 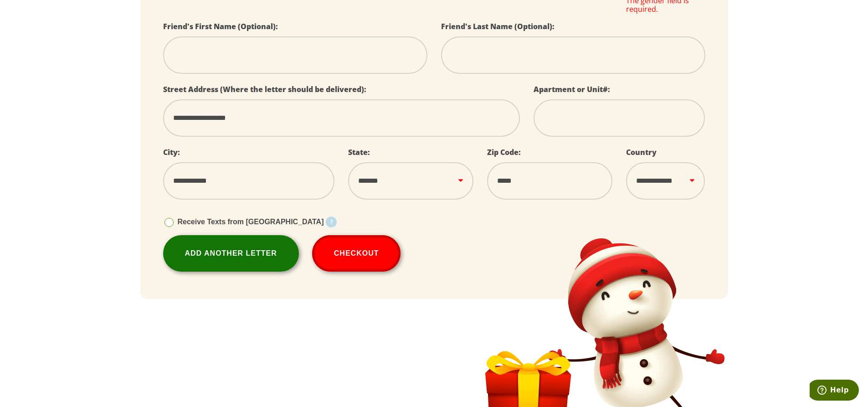 What do you see at coordinates (231, 254) in the screenshot?
I see `a: Add Another Letter` at bounding box center [231, 254].